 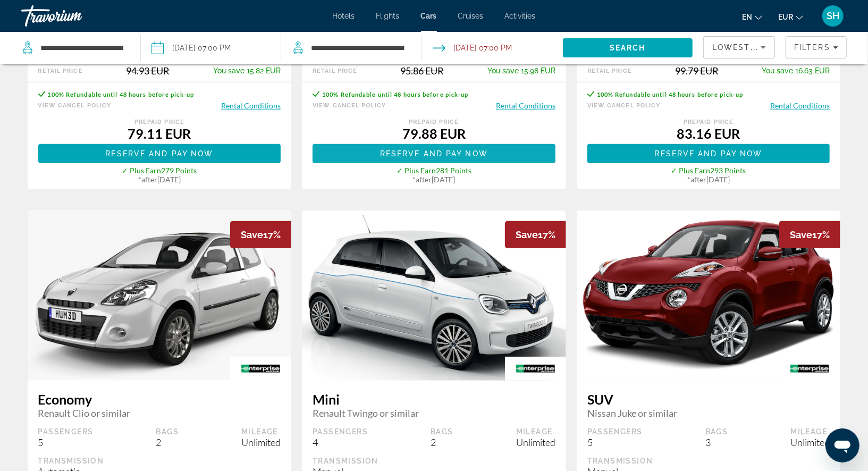 What do you see at coordinates (832, 16) in the screenshot?
I see `span: SH` at bounding box center [832, 16].